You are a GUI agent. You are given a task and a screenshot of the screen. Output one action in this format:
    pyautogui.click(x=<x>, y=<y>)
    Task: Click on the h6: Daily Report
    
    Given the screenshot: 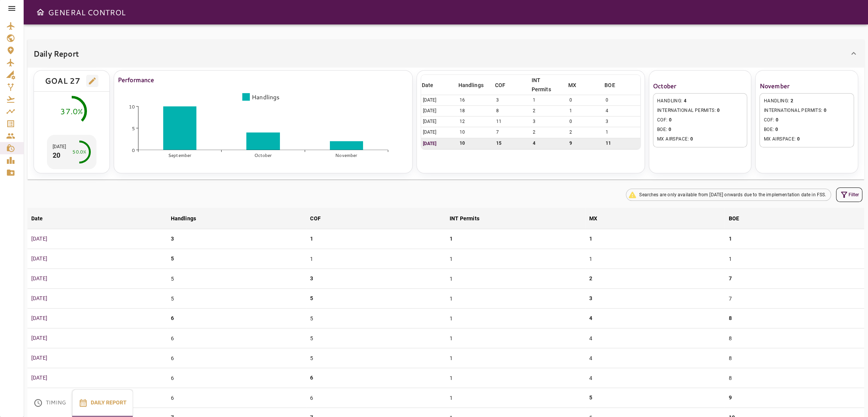 What is the action you would take?
    pyautogui.click(x=56, y=54)
    